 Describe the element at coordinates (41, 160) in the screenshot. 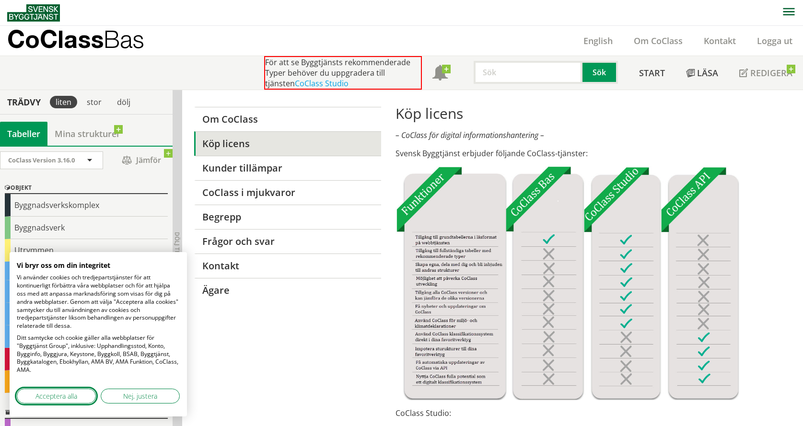

I see `span: CoClass Version 3.16.0` at that location.